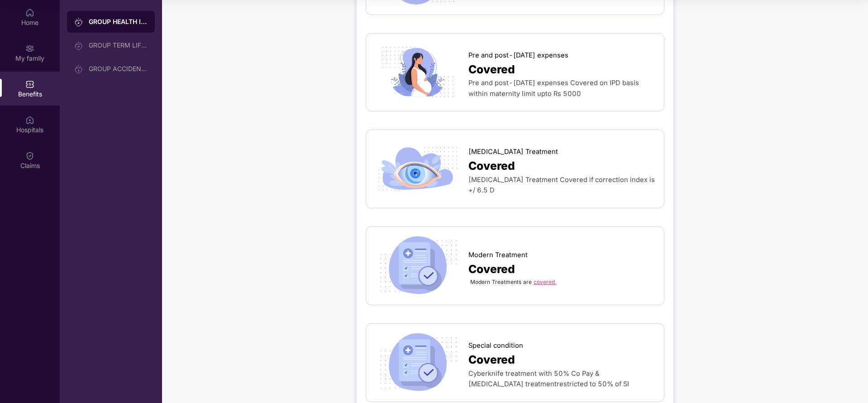 The image size is (868, 403). What do you see at coordinates (118, 22) in the screenshot?
I see `div: GROUP HEALTH INSURANCE` at bounding box center [118, 22].